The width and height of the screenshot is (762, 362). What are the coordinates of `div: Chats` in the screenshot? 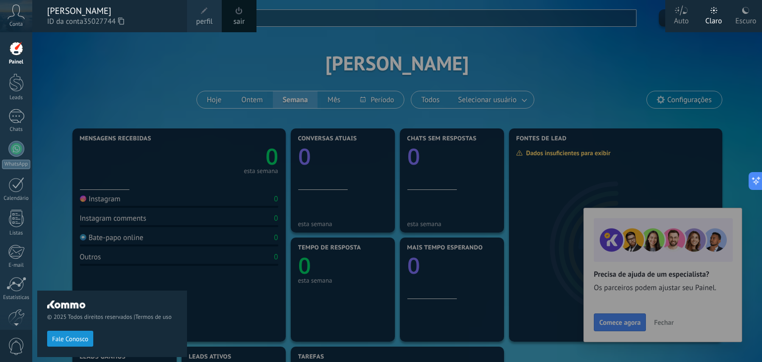 It's located at (16, 130).